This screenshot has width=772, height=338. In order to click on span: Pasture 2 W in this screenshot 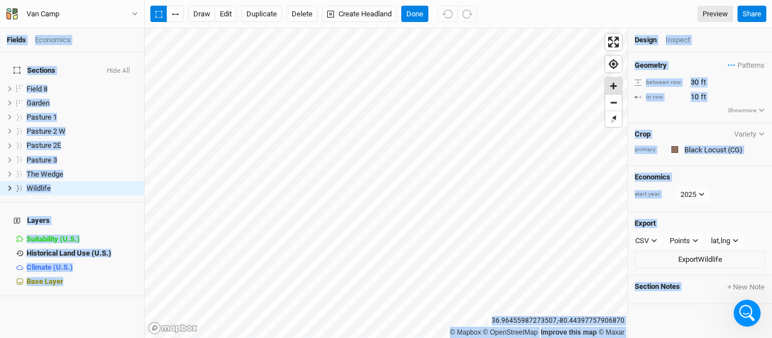, I will do `click(46, 131)`.